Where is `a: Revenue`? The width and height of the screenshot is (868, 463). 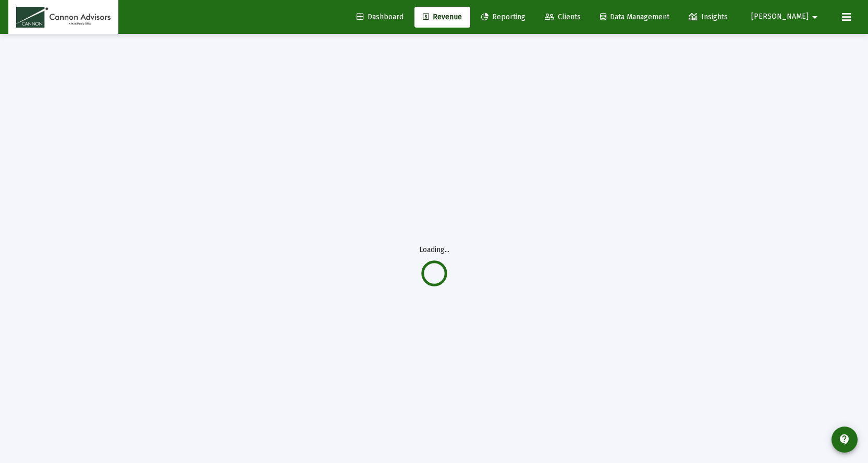
a: Revenue is located at coordinates (442, 17).